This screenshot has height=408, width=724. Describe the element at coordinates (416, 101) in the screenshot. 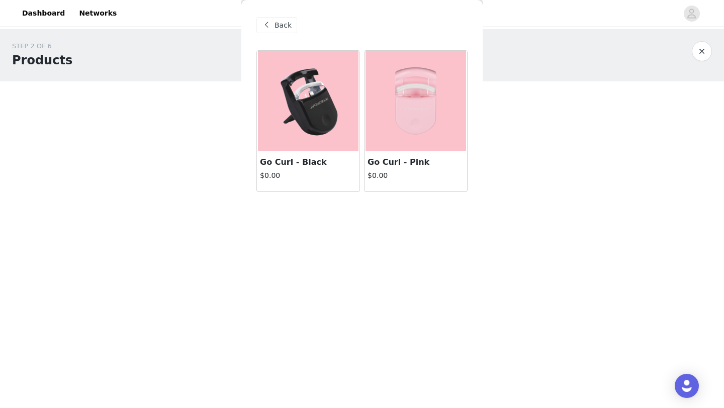

I see `img: Go Curl - Pink` at that location.